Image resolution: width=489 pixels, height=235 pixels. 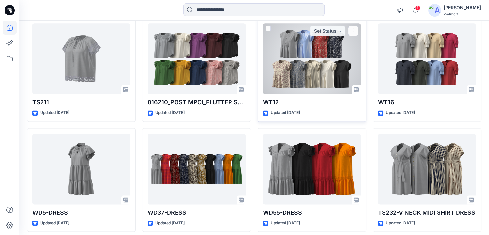 I want to click on a: TS232-V NECK MIDI SHIRT DRESS, so click(x=427, y=169).